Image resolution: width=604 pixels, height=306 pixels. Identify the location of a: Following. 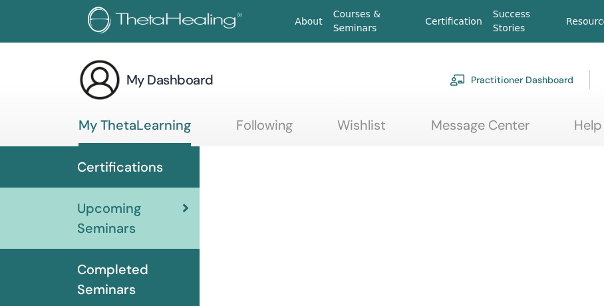
(264, 130).